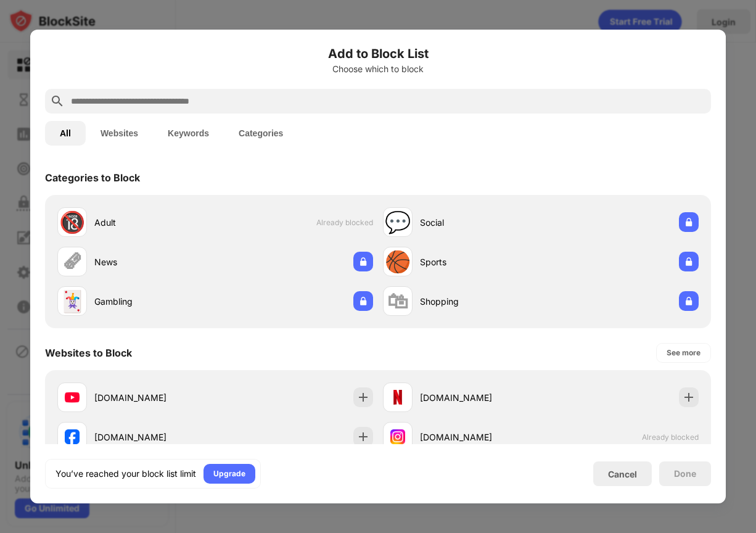 The image size is (756, 533). What do you see at coordinates (88, 353) in the screenshot?
I see `div: Websites to Block` at bounding box center [88, 353].